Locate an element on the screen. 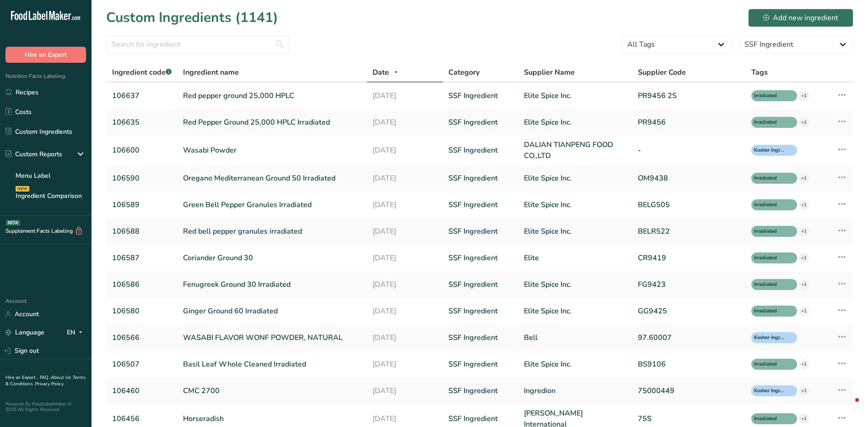 The image size is (868, 427). span: Supplier Code is located at coordinates (662, 72).